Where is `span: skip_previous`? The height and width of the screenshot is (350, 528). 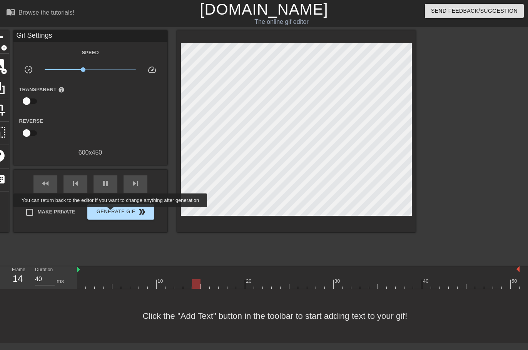 span: skip_previous is located at coordinates (75, 183).